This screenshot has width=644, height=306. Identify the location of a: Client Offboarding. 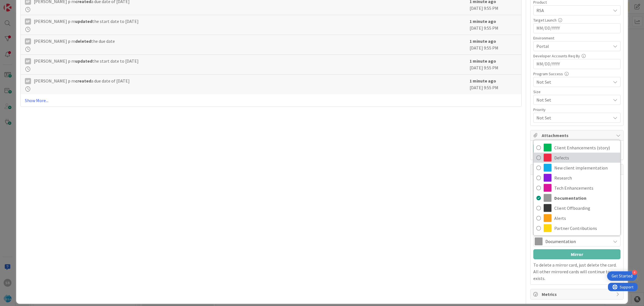
(577, 208).